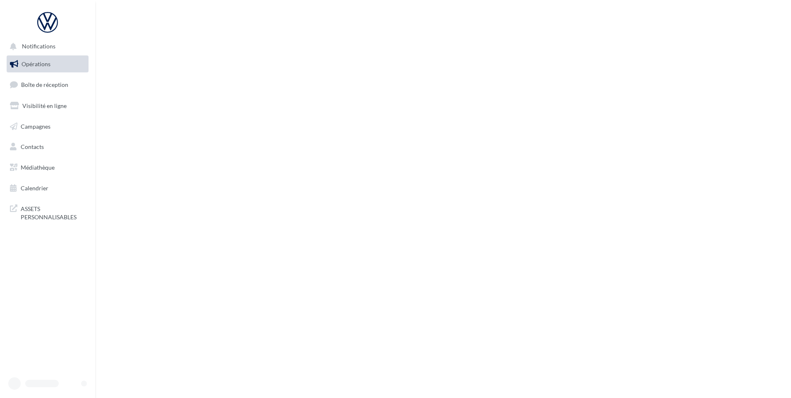 The image size is (791, 398). Describe the element at coordinates (48, 147) in the screenshot. I see `a: Contacts` at that location.